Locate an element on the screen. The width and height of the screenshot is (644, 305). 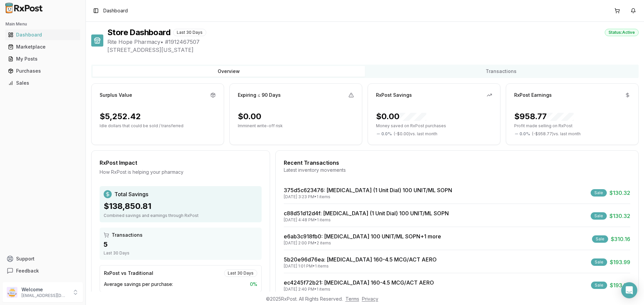
a: My Posts is located at coordinates (42, 59).